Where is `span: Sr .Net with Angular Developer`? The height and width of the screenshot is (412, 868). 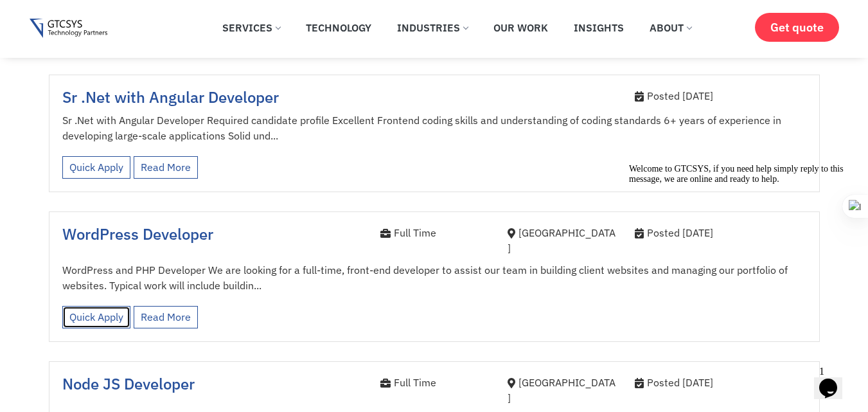 span: Sr .Net with Angular Developer is located at coordinates (170, 97).